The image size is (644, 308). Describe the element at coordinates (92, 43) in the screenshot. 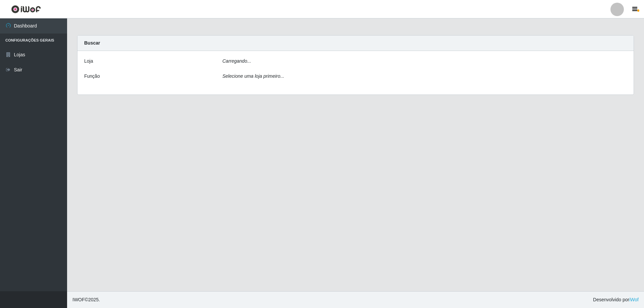

I see `strong: Buscar` at that location.